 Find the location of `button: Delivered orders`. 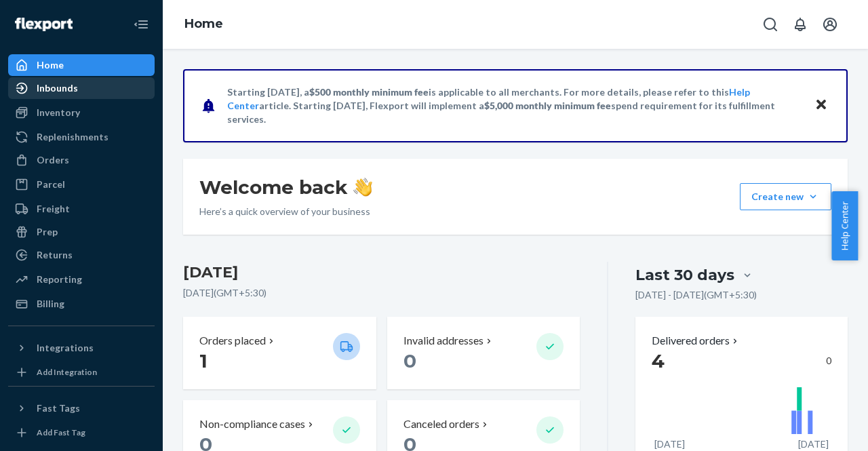

button: Delivered orders is located at coordinates (696, 341).